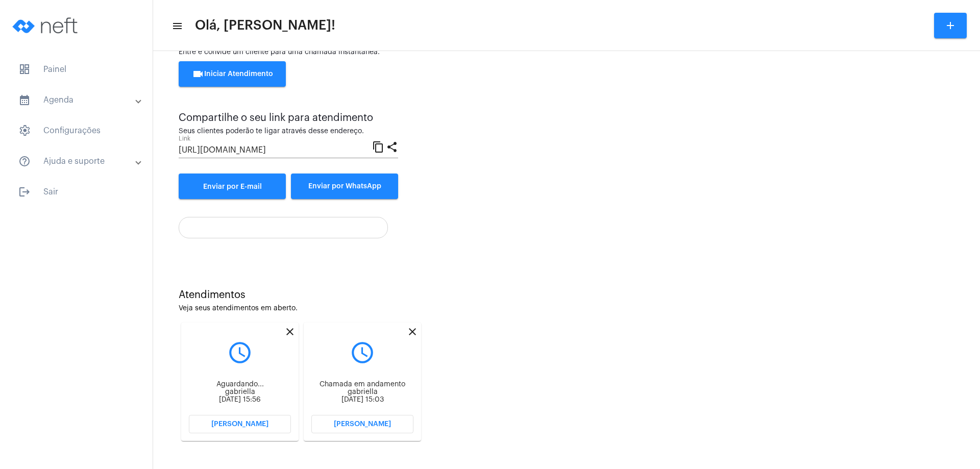 Image resolution: width=980 pixels, height=469 pixels. Describe the element at coordinates (198, 74) in the screenshot. I see `mat-icon: videocam` at that location.